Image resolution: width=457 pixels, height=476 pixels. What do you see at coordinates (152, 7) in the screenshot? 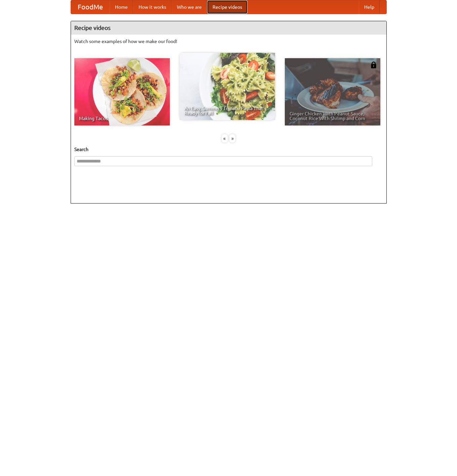
I see `a: How it works` at bounding box center [152, 7].